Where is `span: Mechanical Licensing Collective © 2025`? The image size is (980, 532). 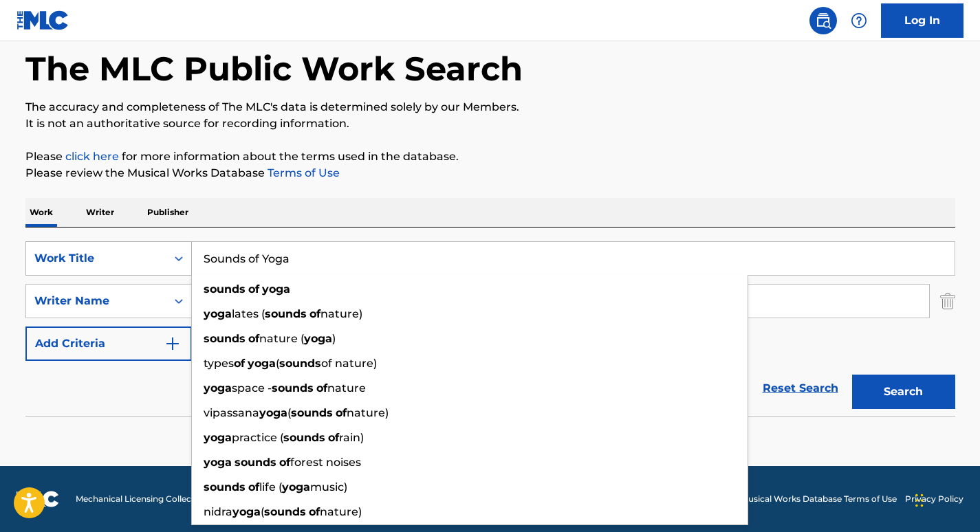 span: Mechanical Licensing Collective © 2025 is located at coordinates (155, 499).